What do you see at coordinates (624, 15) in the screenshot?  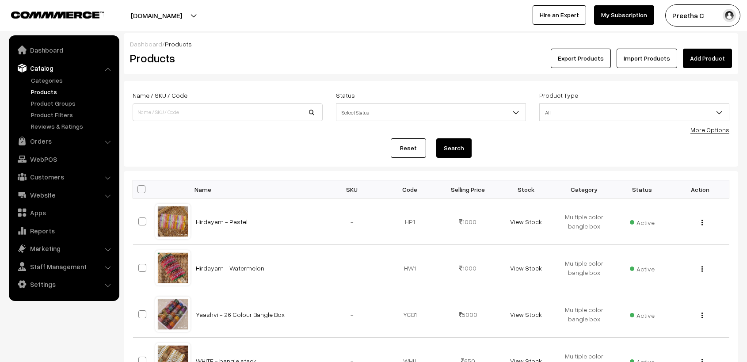 I see `a: My Subscription` at bounding box center [624, 15].